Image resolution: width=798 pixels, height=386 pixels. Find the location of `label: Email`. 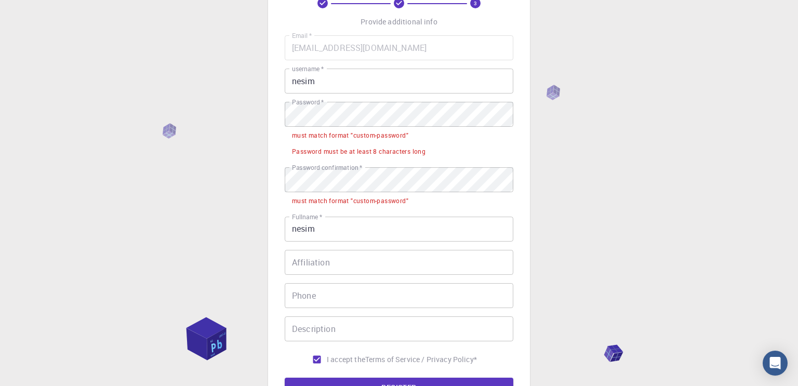

label: Email is located at coordinates (302, 35).